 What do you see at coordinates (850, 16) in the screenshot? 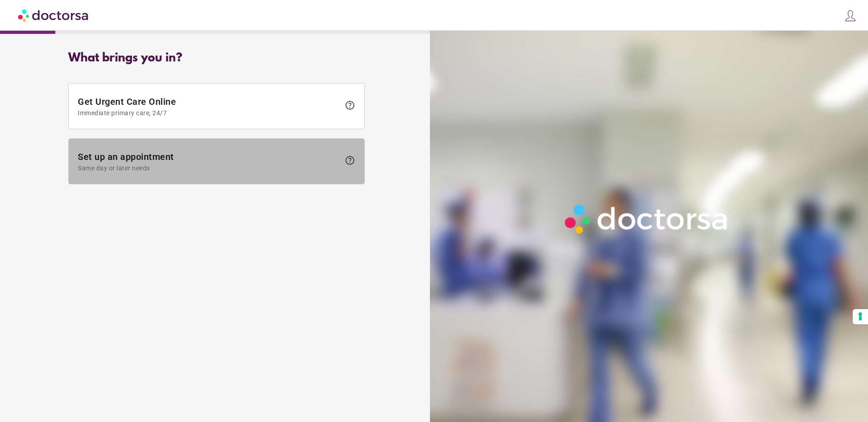
I see `img: icons8-customer-100.png` at bounding box center [850, 16].